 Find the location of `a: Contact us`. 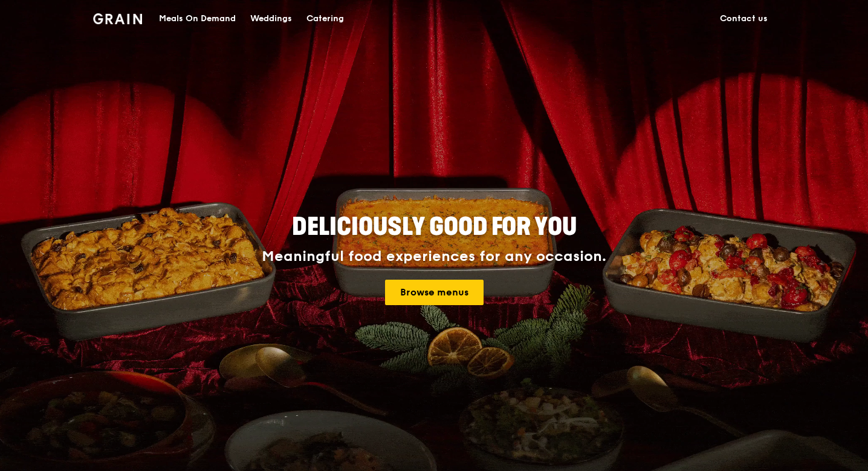

a: Contact us is located at coordinates (743, 19).